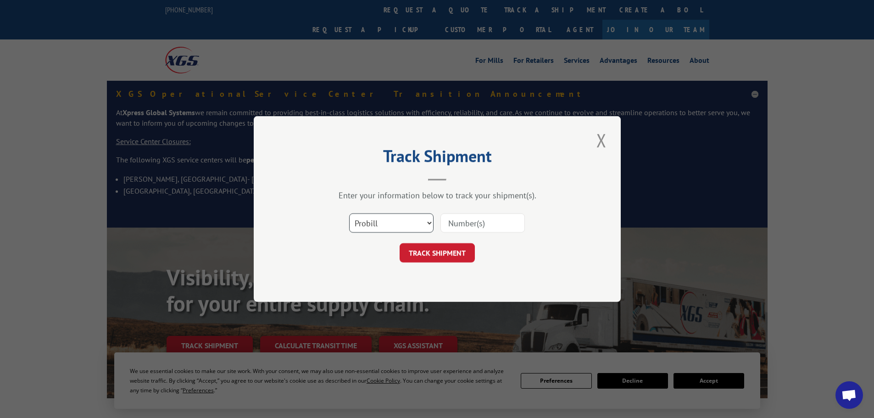 Image resolution: width=874 pixels, height=418 pixels. What do you see at coordinates (437, 195) in the screenshot?
I see `div: Enter your information below to track your shipment(s).` at bounding box center [437, 195].